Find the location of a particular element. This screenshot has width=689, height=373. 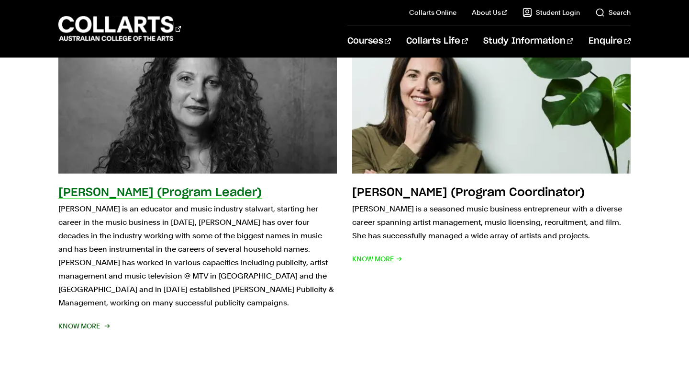

a: Study Information is located at coordinates (529, 41).